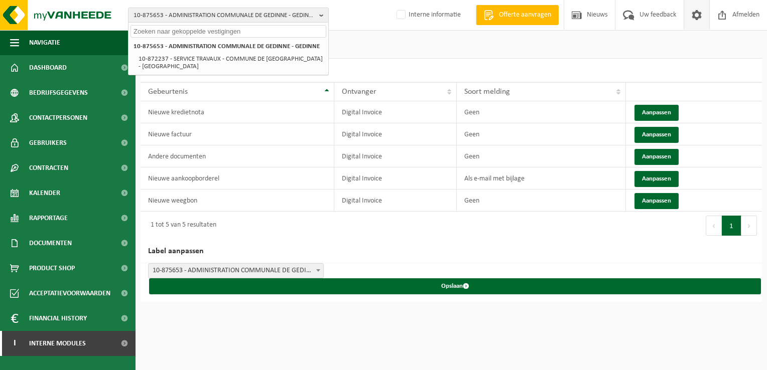 The width and height of the screenshot is (767, 370). Describe the element at coordinates (52, 268) in the screenshot. I see `span: Product Shop` at that location.